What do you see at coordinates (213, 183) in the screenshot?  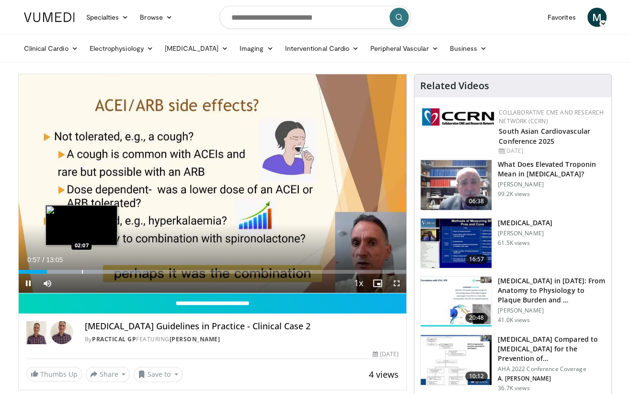 I see `video-js: Video Player` at bounding box center [213, 183].